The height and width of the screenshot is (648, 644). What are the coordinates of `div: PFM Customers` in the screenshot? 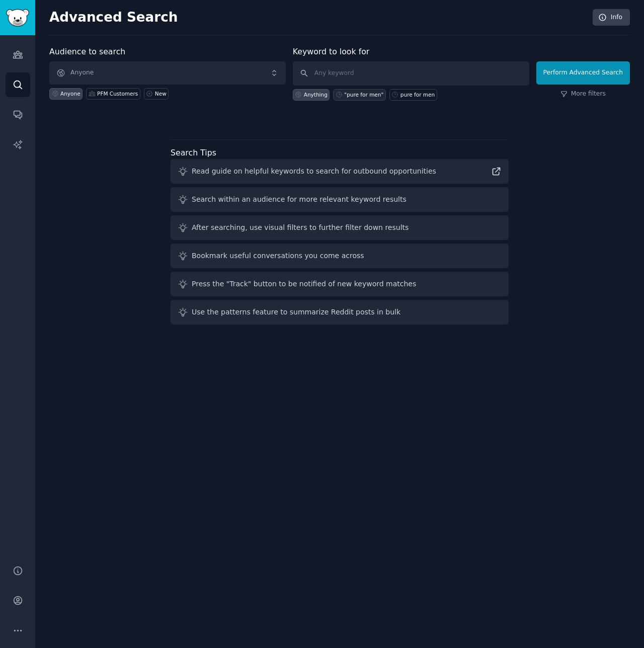 It's located at (118, 94).